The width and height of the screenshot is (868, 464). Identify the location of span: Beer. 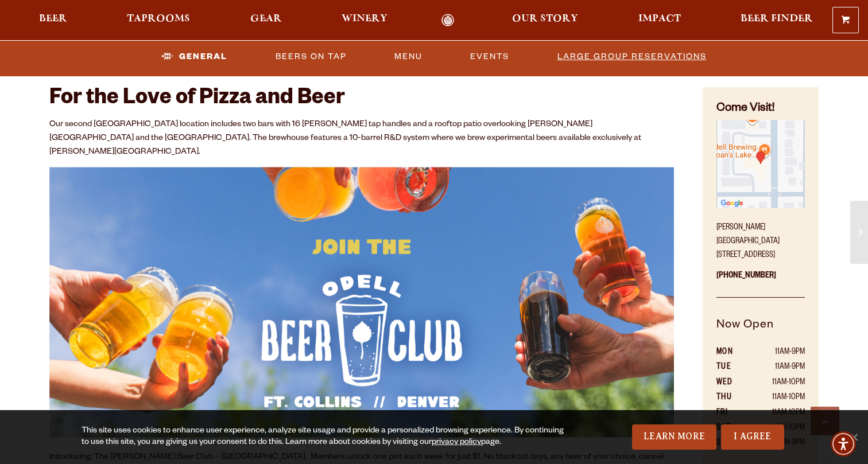
(53, 19).